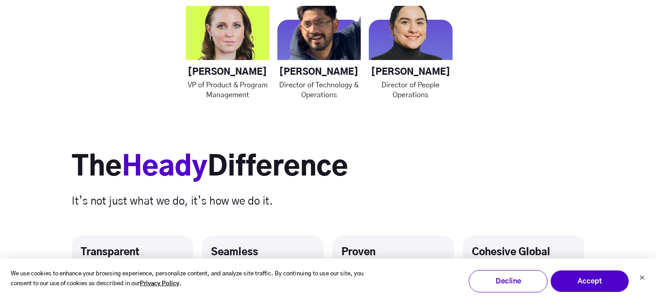 This screenshot has height=300, width=656. I want to click on h4: Cohesive Global Teams, so click(523, 258).